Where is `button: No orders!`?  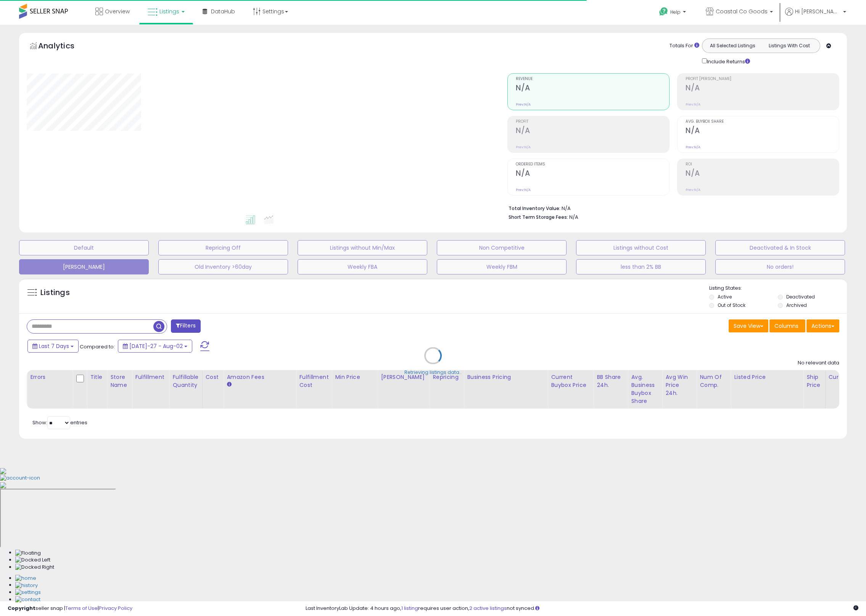 button: No orders! is located at coordinates (780, 267).